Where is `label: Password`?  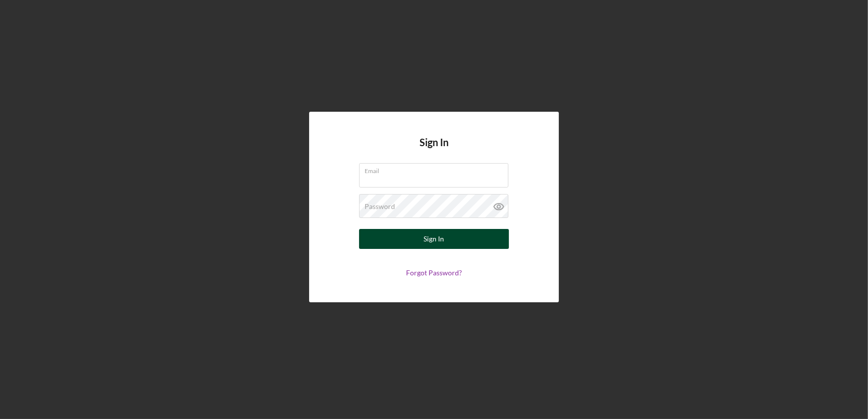
label: Password is located at coordinates (379, 206).